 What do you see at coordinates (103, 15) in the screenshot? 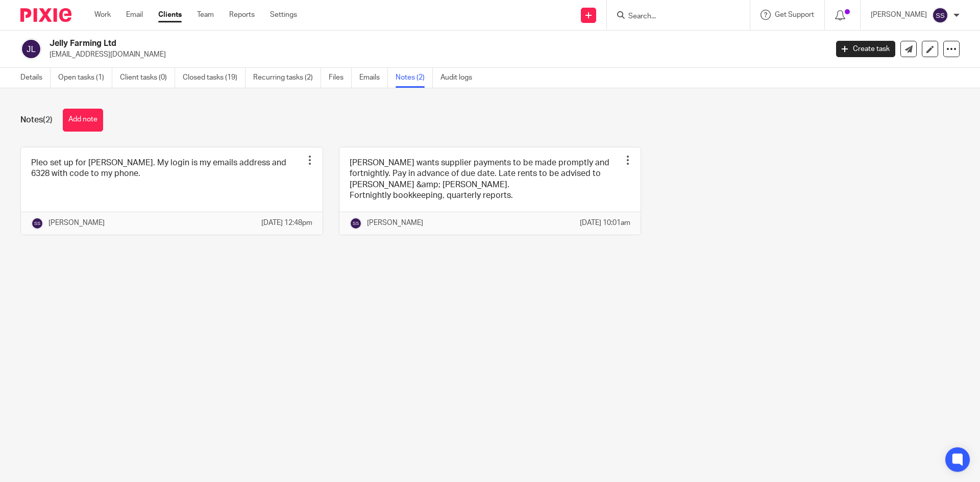
I see `a: Work` at bounding box center [103, 15].